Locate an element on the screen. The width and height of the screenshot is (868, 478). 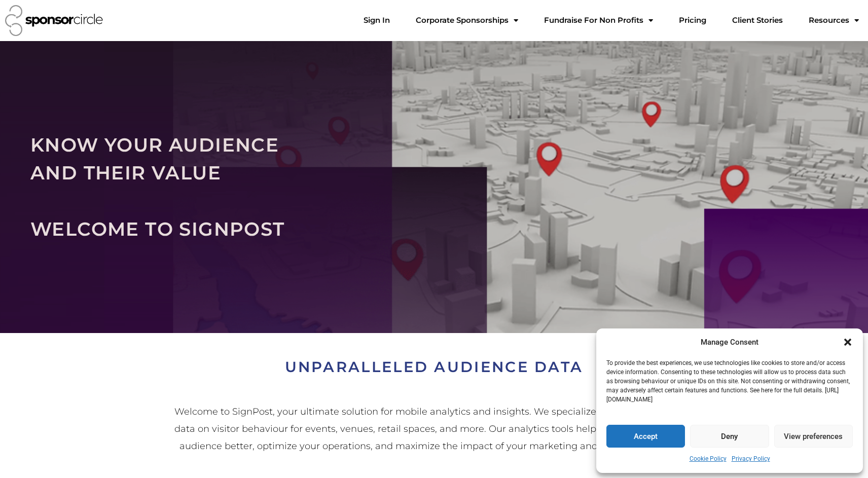
img: Sponsor Circle logo is located at coordinates (54, 20).